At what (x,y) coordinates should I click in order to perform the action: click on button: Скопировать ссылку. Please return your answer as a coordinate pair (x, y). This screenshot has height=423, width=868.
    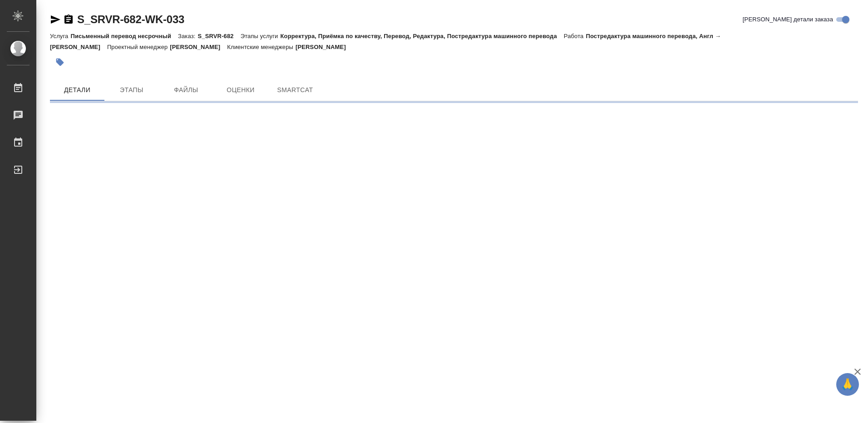
    Looking at the image, I should click on (69, 19).